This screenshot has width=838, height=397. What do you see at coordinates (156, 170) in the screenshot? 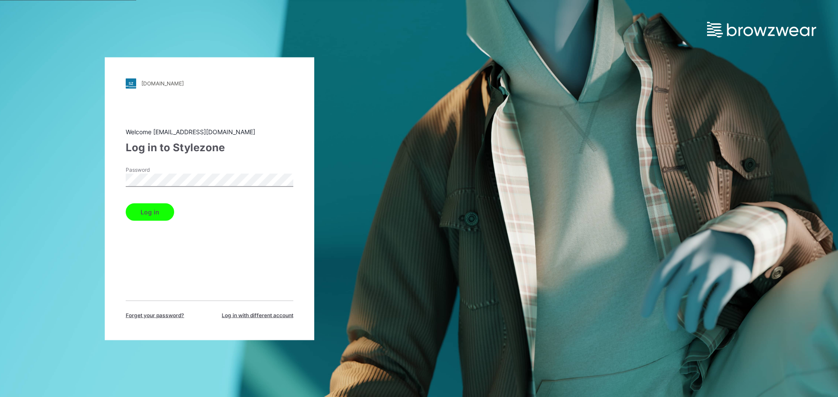
I see `label: Password` at bounding box center [156, 170].